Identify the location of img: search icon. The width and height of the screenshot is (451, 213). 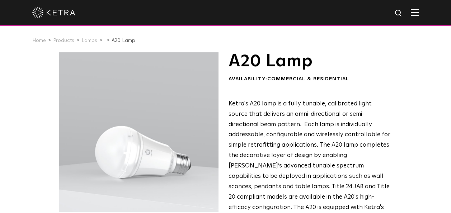
(398, 13).